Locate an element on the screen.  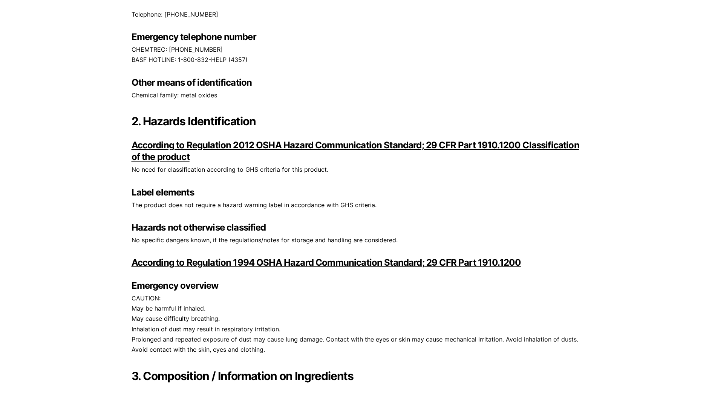
p: Chemical family: metal oxides is located at coordinates (358, 95).